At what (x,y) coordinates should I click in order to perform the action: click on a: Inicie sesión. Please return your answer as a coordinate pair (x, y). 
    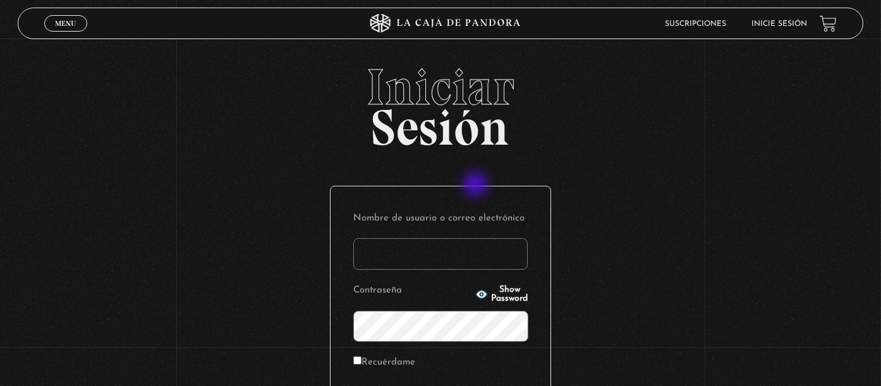
    Looking at the image, I should click on (780, 24).